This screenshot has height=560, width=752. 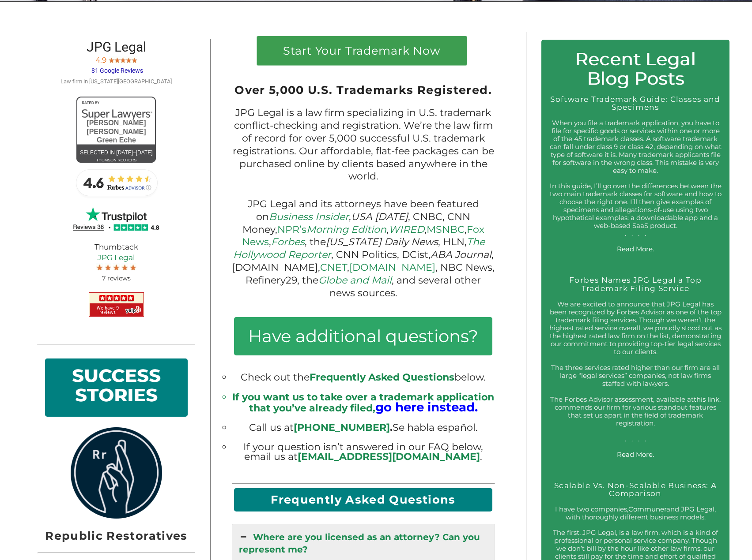 I want to click on a: Communer, so click(x=647, y=509).